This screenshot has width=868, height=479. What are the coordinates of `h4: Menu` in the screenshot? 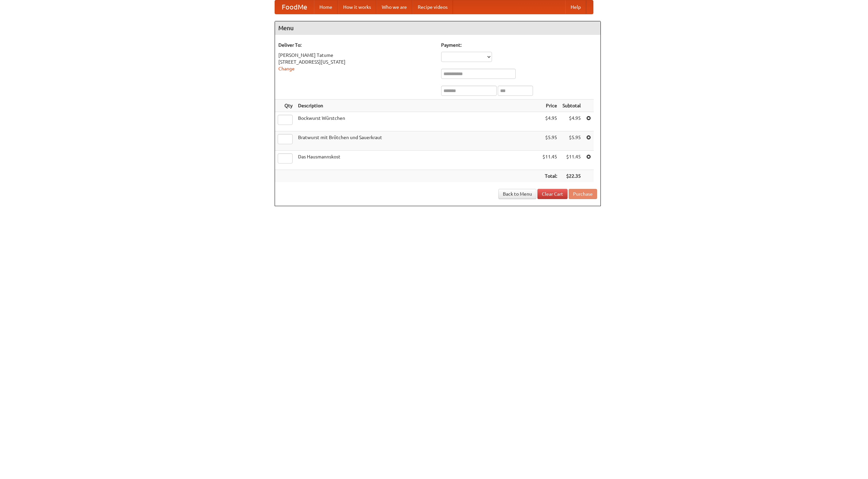 It's located at (438, 28).